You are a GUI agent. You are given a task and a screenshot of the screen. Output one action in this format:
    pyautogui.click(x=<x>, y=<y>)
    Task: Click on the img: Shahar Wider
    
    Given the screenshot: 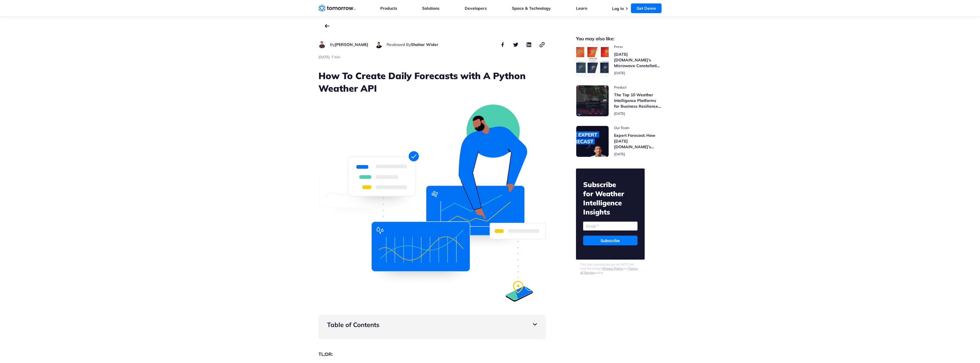 What is the action you would take?
    pyautogui.click(x=379, y=45)
    